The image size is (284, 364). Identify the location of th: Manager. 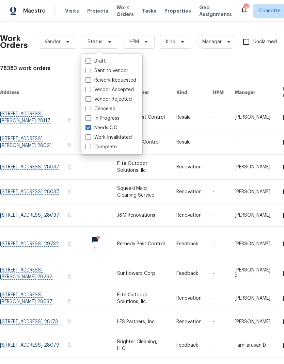
(253, 93).